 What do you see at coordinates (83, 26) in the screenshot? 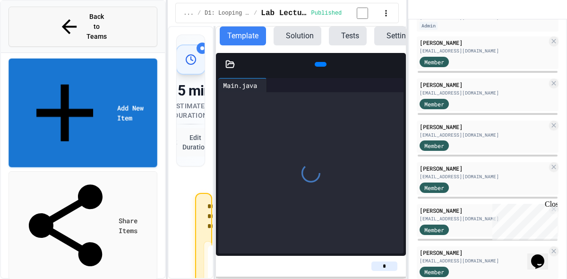
I see `button: Back to Teams` at bounding box center [83, 26].